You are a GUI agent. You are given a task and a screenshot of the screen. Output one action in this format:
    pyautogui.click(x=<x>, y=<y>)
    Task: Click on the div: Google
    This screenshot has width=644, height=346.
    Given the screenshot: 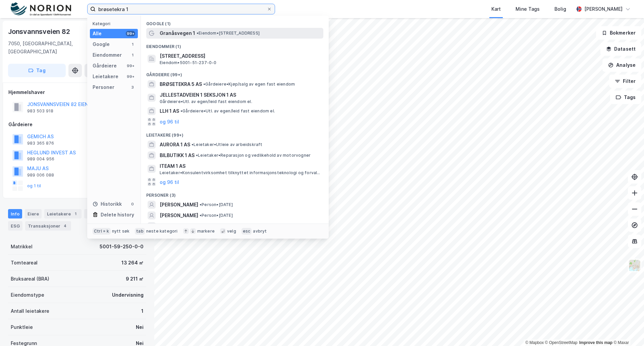 What is the action you would take?
    pyautogui.click(x=101, y=44)
    